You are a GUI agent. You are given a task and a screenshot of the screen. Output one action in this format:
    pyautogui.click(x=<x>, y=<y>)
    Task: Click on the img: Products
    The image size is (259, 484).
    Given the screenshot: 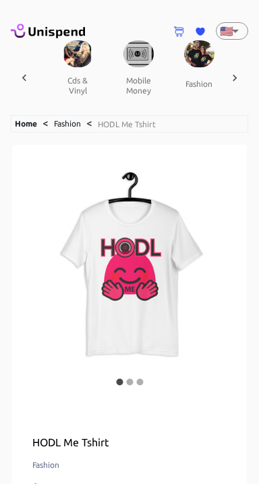 What is the action you would take?
    pyautogui.click(x=129, y=266)
    